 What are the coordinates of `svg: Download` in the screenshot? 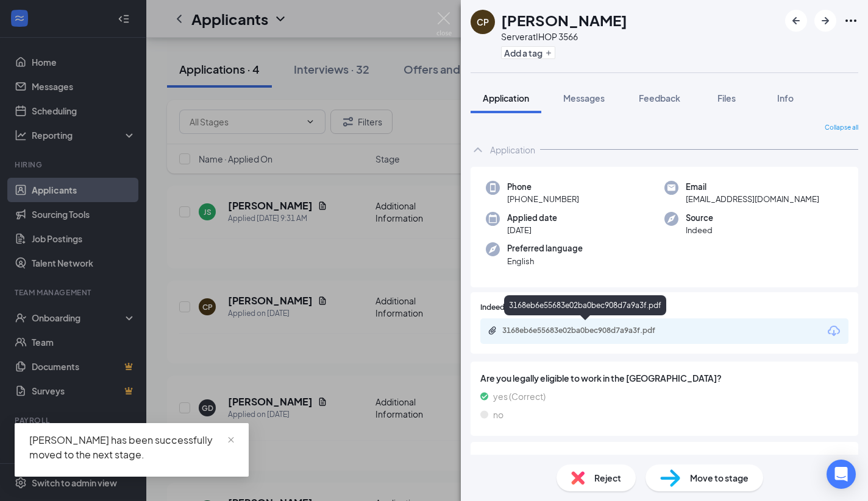 It's located at (834, 331).